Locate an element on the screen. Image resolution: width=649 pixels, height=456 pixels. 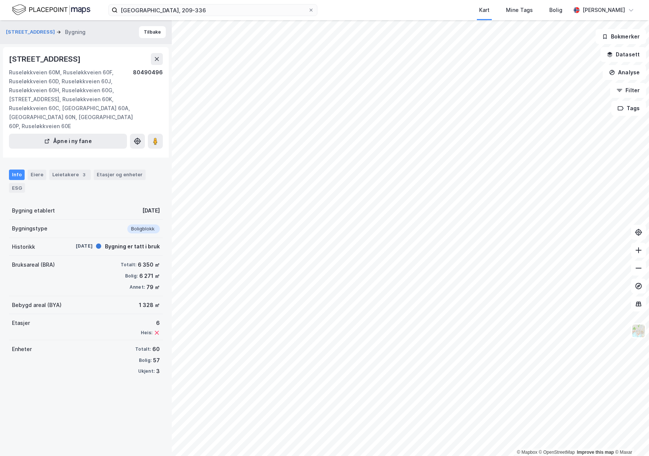
div: Bruksareal (BRA) is located at coordinates (33, 265).